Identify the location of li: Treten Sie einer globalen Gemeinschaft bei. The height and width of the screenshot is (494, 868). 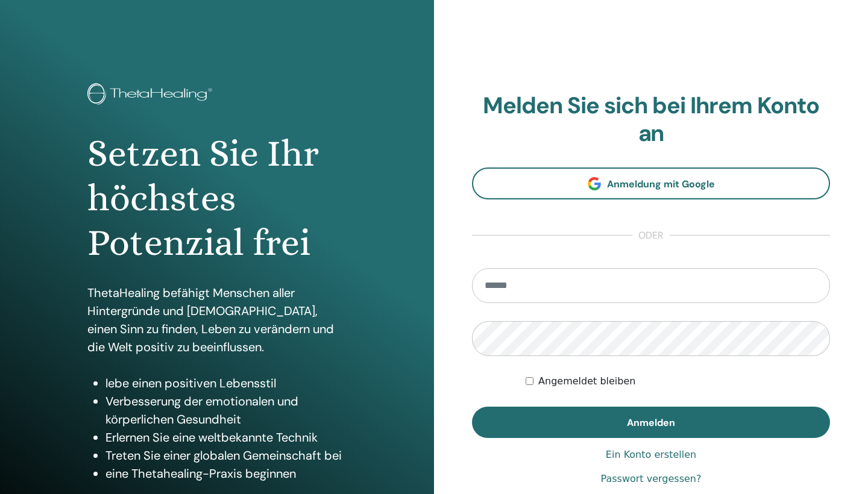
(226, 455).